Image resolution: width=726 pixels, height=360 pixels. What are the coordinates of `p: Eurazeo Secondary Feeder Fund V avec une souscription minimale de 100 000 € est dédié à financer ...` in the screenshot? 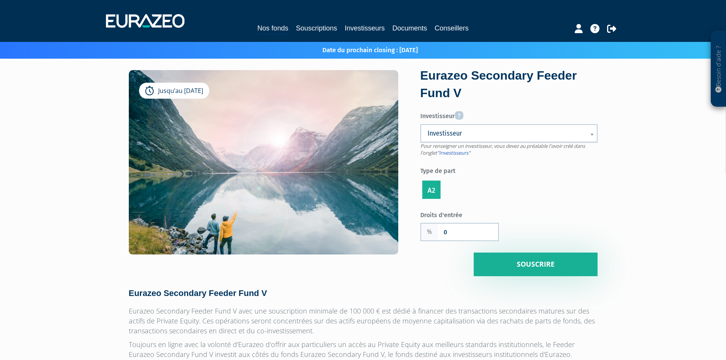 It's located at (363, 321).